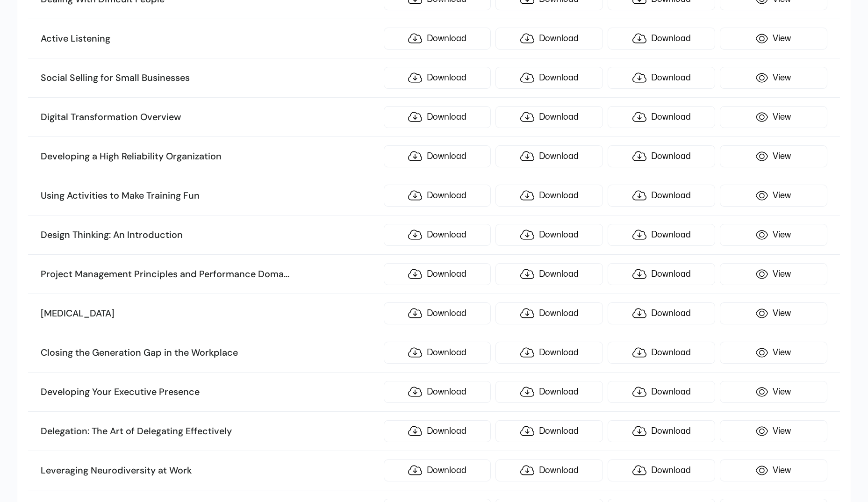  What do you see at coordinates (210, 78) in the screenshot?
I see `h3: Social Selling for Small Businesses` at bounding box center [210, 78].